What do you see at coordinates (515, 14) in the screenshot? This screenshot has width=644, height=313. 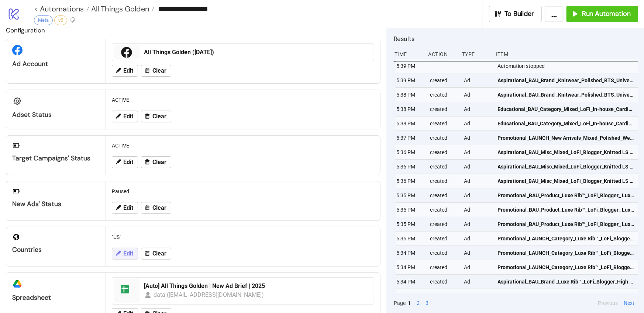 I see `button: To Builder` at bounding box center [515, 14].